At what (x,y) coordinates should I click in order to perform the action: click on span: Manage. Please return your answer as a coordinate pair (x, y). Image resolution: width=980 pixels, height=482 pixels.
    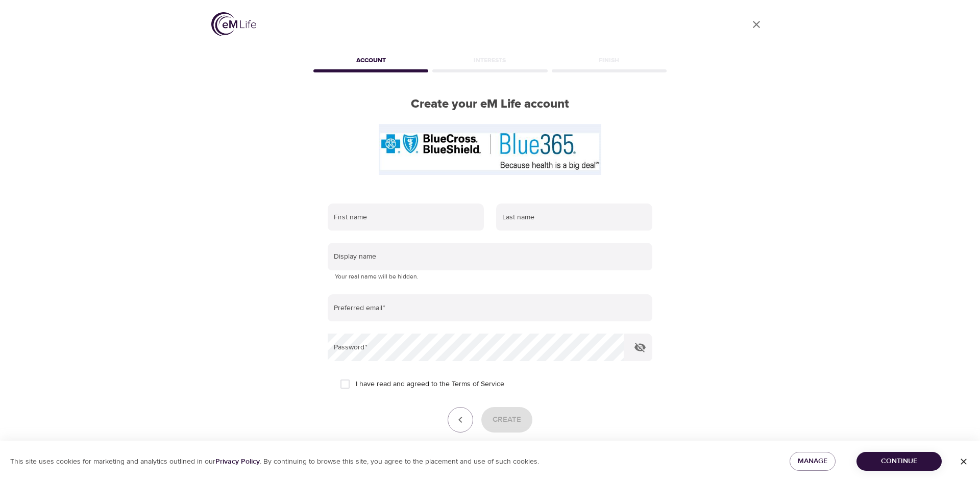
    Looking at the image, I should click on (813, 461).